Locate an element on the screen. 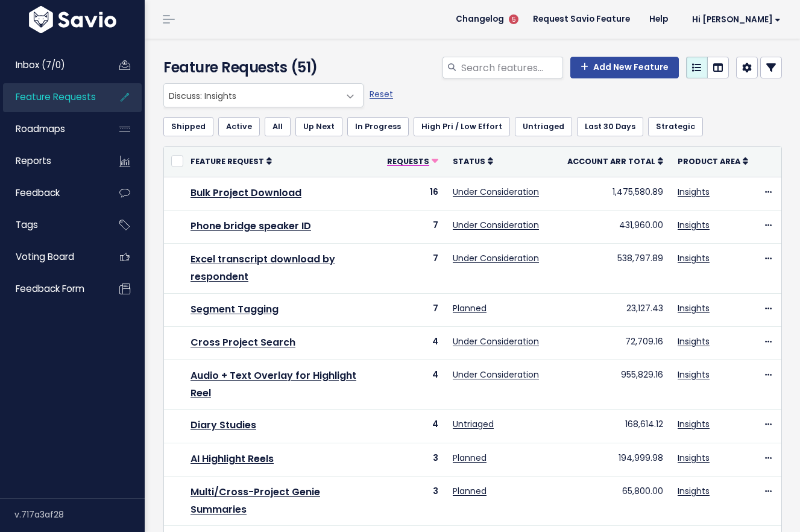 This screenshot has height=532, width=800. td: 23,127.43 is located at coordinates (615, 309).